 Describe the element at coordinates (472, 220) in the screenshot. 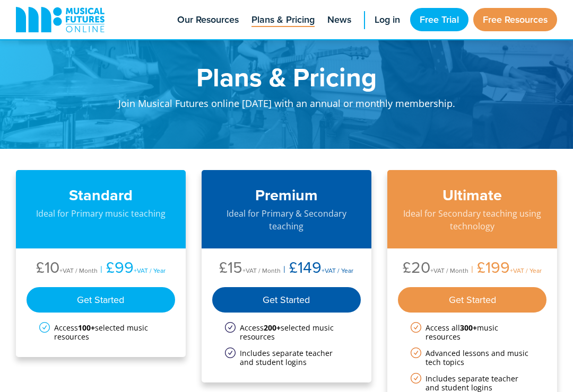

I see `p: Ideal for Secondary teaching using technology` at that location.